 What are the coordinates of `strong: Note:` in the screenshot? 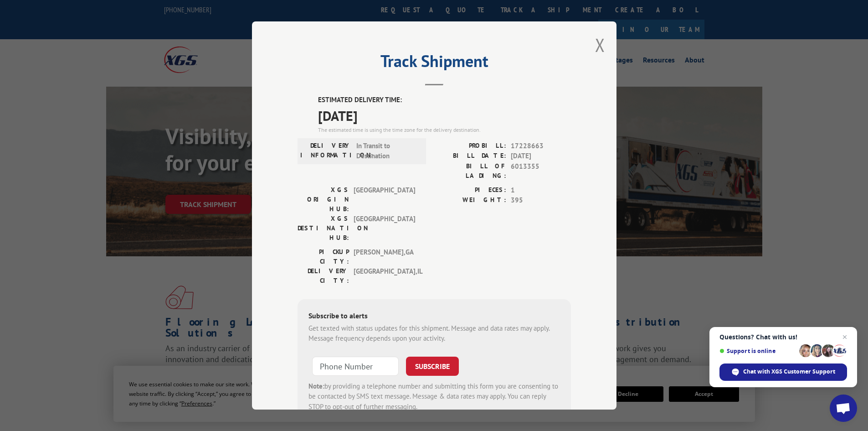 It's located at (316, 386).